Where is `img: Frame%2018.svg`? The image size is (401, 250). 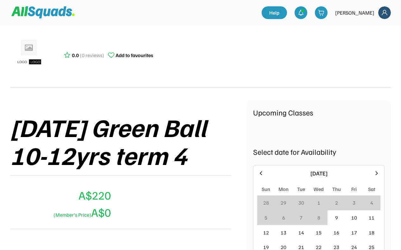
img: Frame%2018.svg is located at coordinates (385, 13).